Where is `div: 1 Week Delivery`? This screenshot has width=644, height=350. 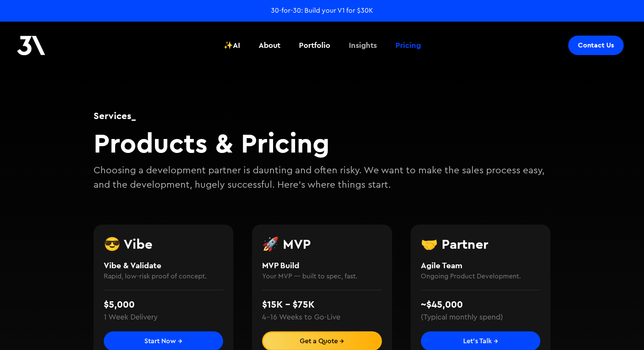
div: 1 Week Delivery is located at coordinates (131, 317).